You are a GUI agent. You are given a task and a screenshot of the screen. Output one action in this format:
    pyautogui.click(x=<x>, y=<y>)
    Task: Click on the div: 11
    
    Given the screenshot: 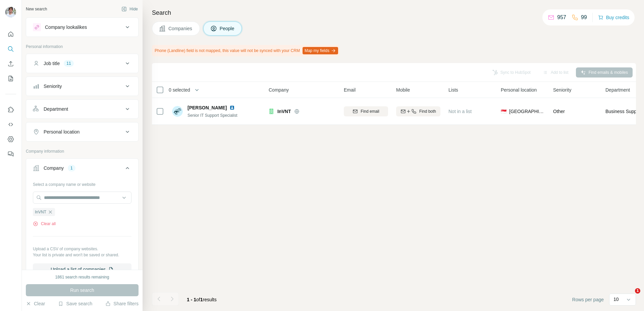 What is the action you would take?
    pyautogui.click(x=69, y=63)
    